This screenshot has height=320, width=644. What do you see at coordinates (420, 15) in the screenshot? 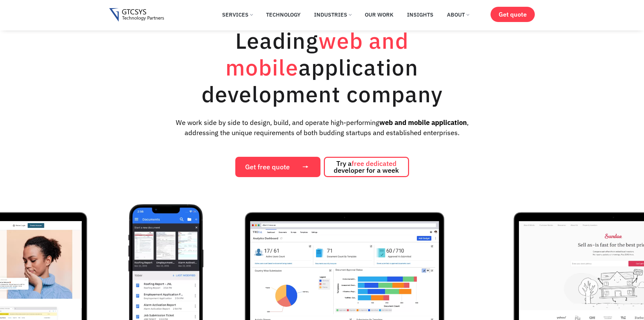
I see `a: Insights` at bounding box center [420, 15].